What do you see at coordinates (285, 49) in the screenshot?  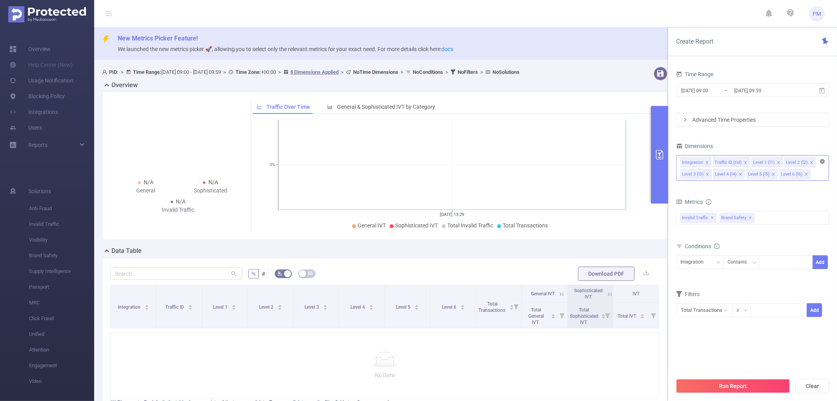 I see `span: We launched the new metrics picker 🚀, allowing you to select only the relevant metrics for your e...` at bounding box center [285, 49].